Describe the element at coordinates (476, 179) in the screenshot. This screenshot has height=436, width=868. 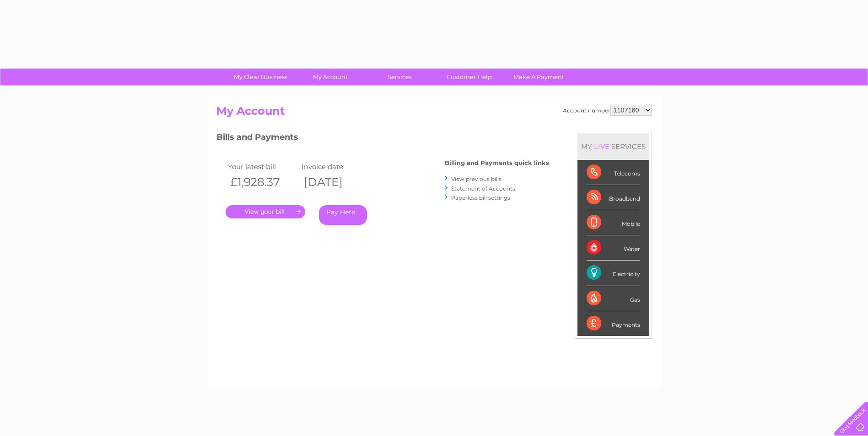
I see `a: View previous bills` at that location.